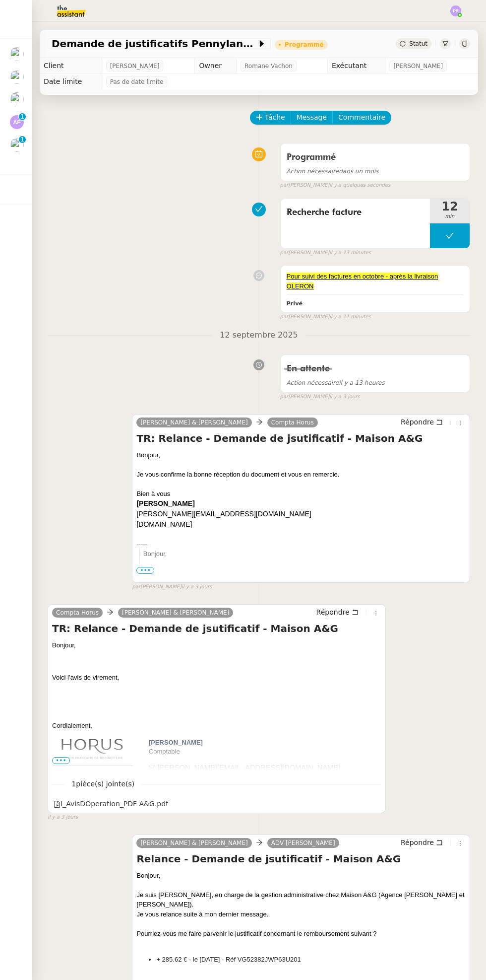 The width and height of the screenshot is (486, 980). I want to click on span: Programmé, so click(311, 157).